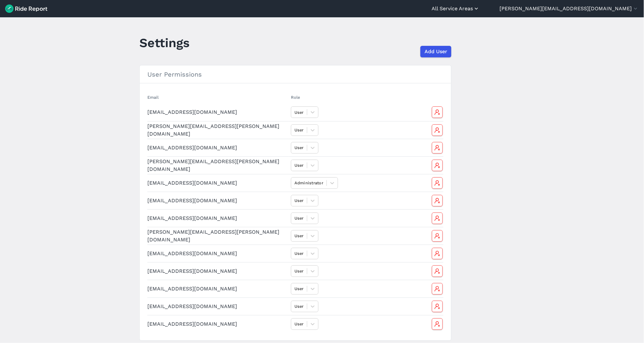 The height and width of the screenshot is (343, 644). I want to click on span: Add User, so click(435, 52).